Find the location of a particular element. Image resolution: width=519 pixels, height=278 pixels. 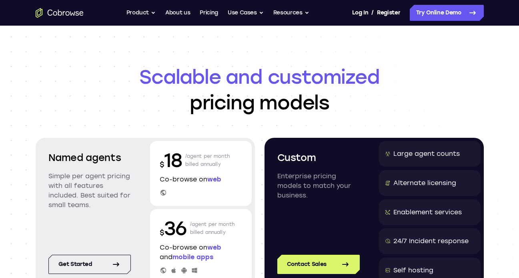

p: 18 is located at coordinates (171, 160).